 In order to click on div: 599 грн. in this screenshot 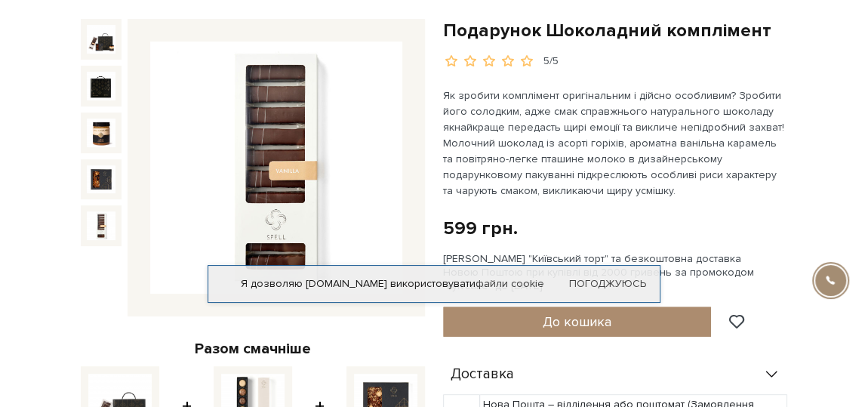, I will do `click(480, 228)`.